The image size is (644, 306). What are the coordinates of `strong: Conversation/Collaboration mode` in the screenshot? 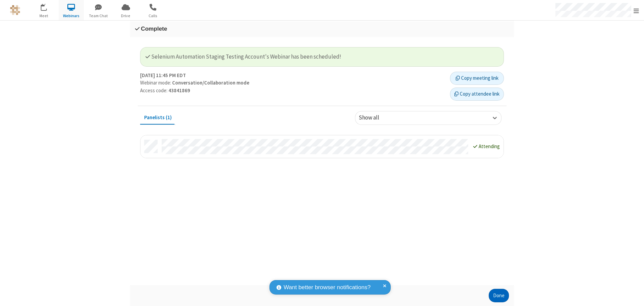 It's located at (211, 82).